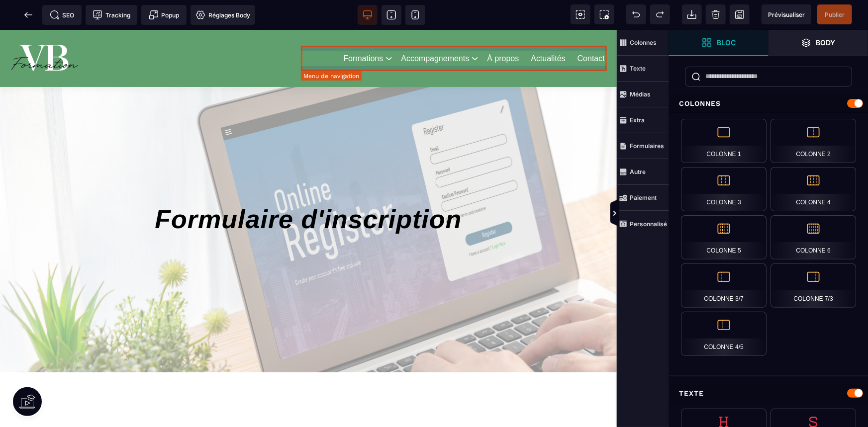  What do you see at coordinates (62, 15) in the screenshot?
I see `span: SEO` at bounding box center [62, 15].